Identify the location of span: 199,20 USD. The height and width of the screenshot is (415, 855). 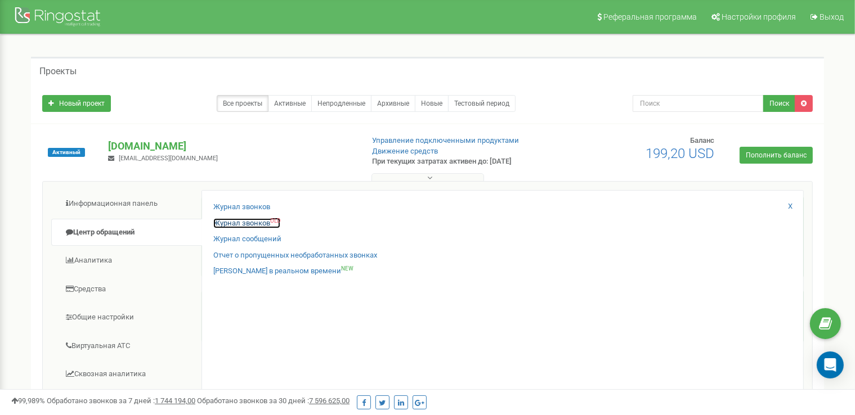
(680, 154).